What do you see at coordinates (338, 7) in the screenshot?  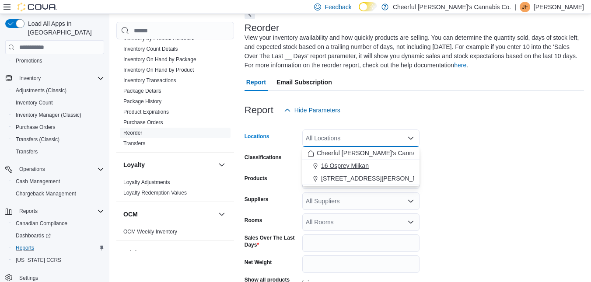 I see `span: Feedback` at bounding box center [338, 7].